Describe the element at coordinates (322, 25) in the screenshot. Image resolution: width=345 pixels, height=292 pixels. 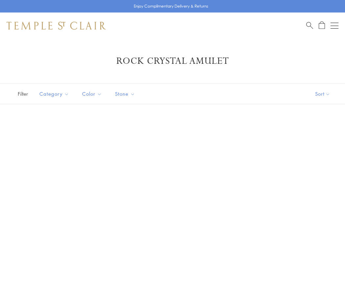
I see `a: Open Shopping Bag` at that location.